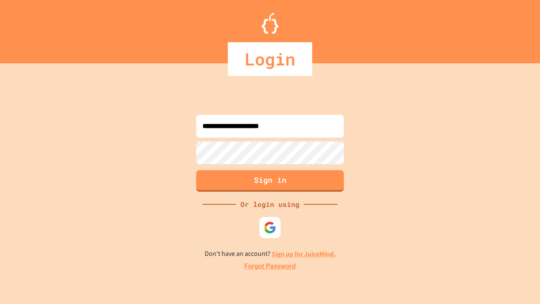 Image resolution: width=540 pixels, height=304 pixels. What do you see at coordinates (270, 23) in the screenshot?
I see `img: Logo.svg` at bounding box center [270, 23].